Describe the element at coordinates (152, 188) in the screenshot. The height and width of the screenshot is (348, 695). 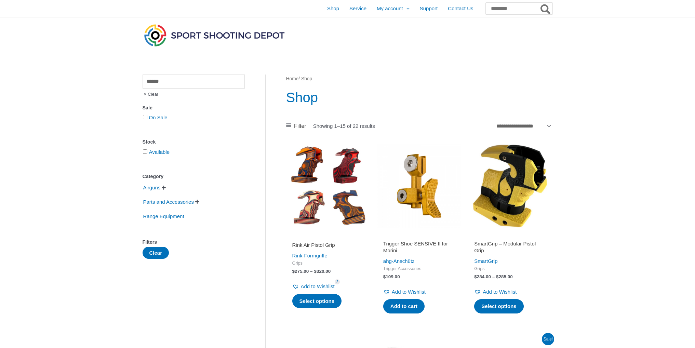
I see `span: Airguns` at that location.